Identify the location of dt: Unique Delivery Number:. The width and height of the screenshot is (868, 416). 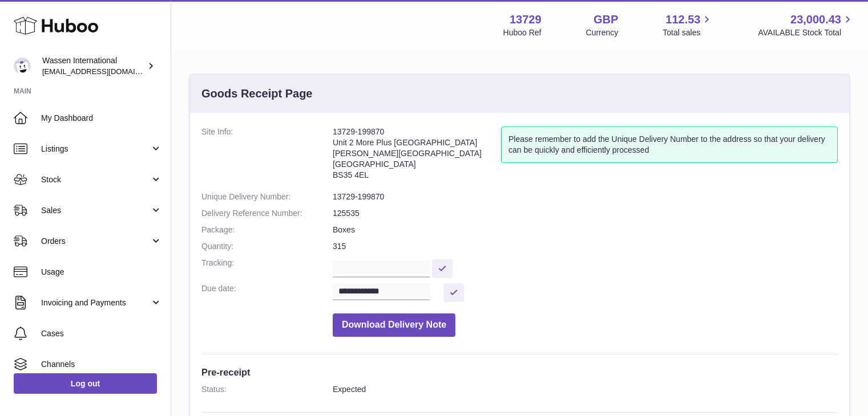
(267, 197).